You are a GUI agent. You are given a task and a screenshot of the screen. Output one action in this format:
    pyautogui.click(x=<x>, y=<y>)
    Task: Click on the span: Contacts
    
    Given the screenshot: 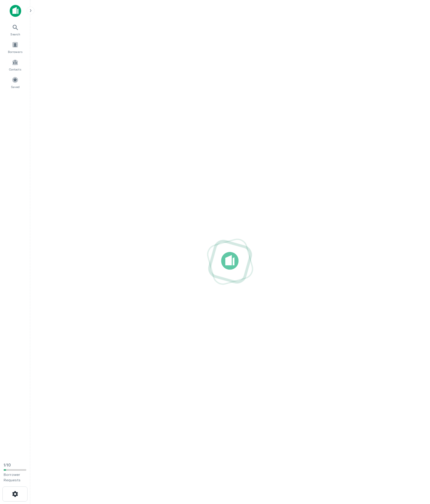 What is the action you would take?
    pyautogui.click(x=15, y=69)
    